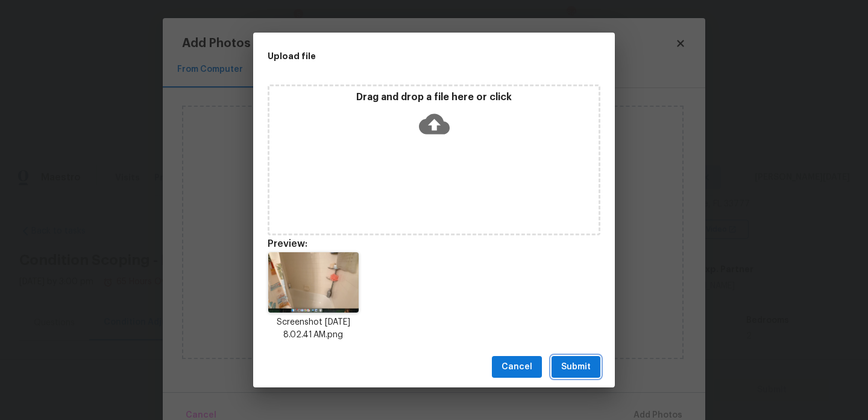 The height and width of the screenshot is (420, 868). Describe the element at coordinates (434, 97) in the screenshot. I see `p: Drag and drop a file here or click` at that location.